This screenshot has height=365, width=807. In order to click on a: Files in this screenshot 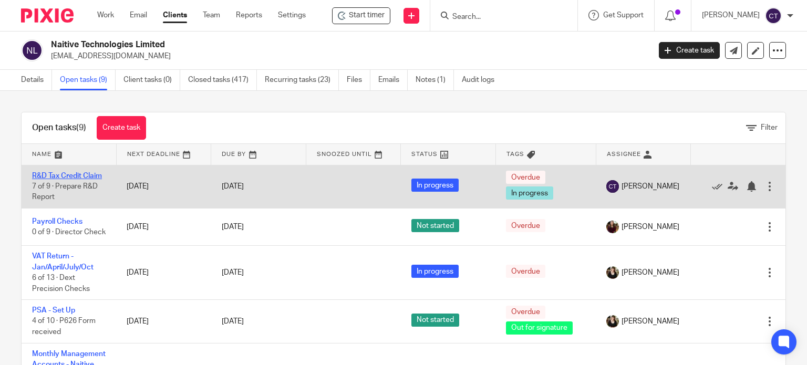, I will do `click(358, 80)`.